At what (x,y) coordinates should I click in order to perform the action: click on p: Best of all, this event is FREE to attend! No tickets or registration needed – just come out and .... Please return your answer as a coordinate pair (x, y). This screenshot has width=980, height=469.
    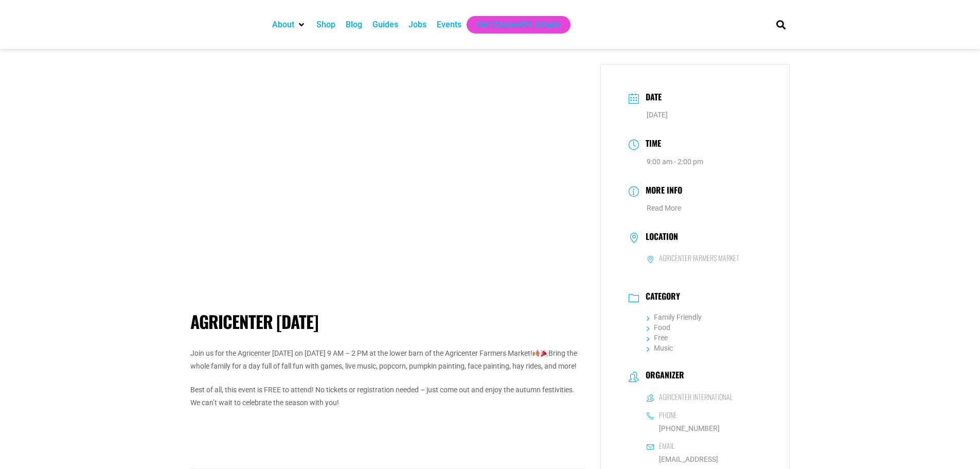
    Looking at the image, I should click on (387, 396).